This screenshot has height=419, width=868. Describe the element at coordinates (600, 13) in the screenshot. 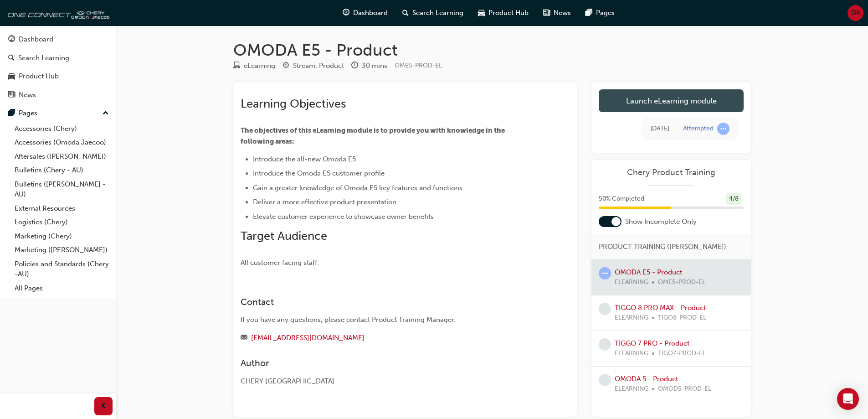

I see `a: pages-iconPages` at that location.